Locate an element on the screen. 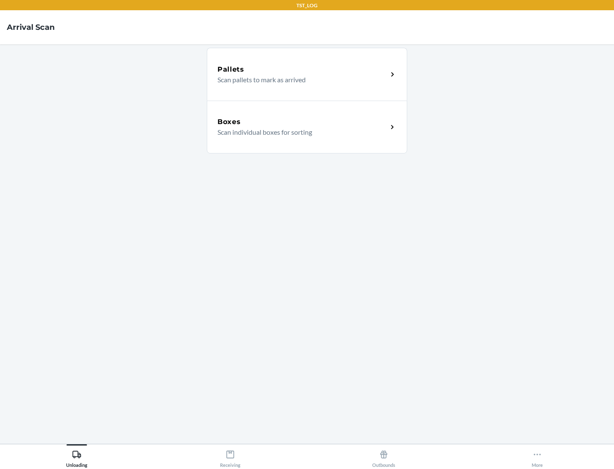  h4: Arrival Scan is located at coordinates (31, 27).